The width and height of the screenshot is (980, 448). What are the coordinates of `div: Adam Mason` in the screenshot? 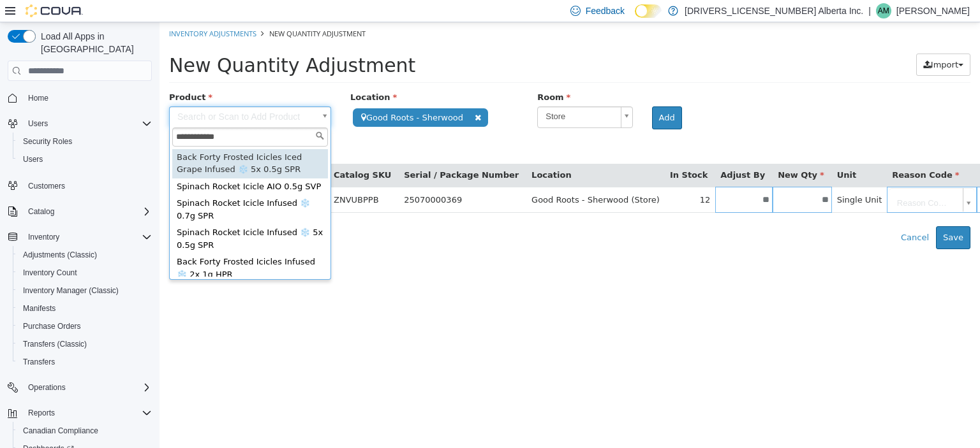 It's located at (884, 11).